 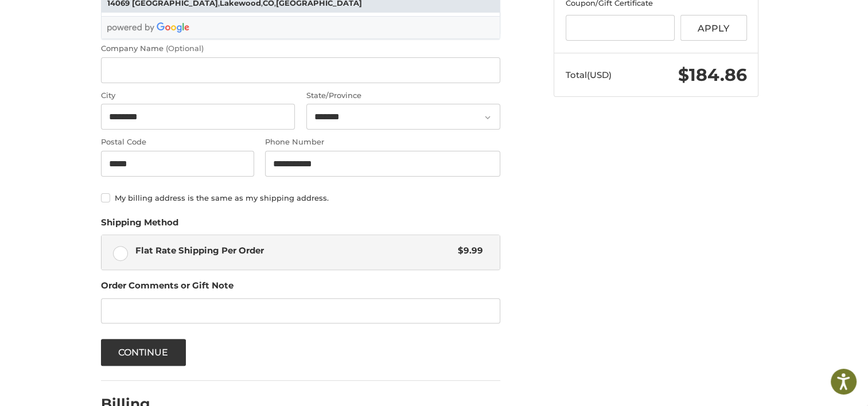 I want to click on label: My billing address is the same as my shipping address., so click(x=300, y=197).